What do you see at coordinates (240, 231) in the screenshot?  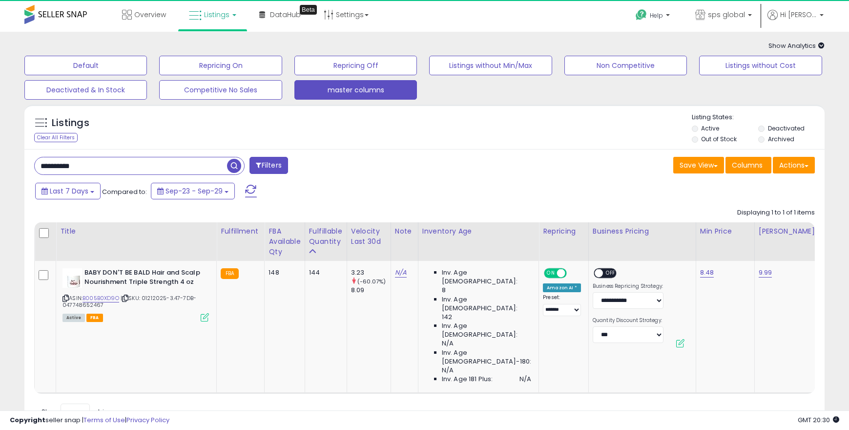 I see `div: Fulfillment` at bounding box center [240, 231].